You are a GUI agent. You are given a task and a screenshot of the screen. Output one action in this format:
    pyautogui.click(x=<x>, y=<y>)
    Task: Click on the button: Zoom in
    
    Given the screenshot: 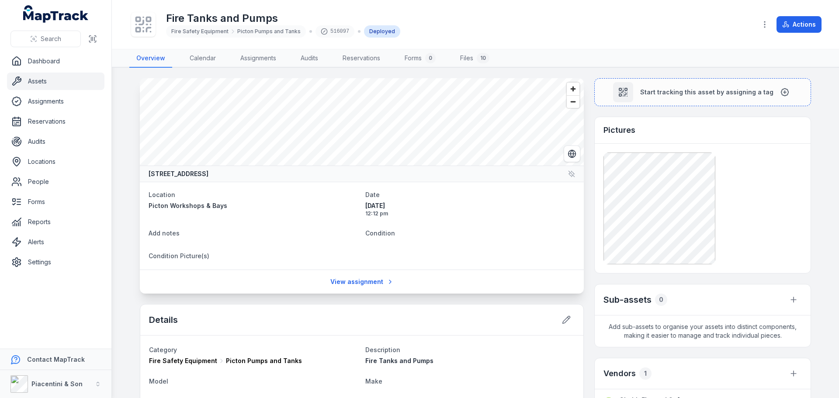 What is the action you would take?
    pyautogui.click(x=573, y=89)
    